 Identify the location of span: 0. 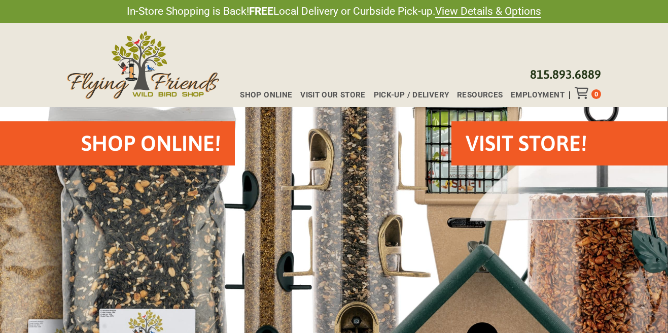
(596, 94).